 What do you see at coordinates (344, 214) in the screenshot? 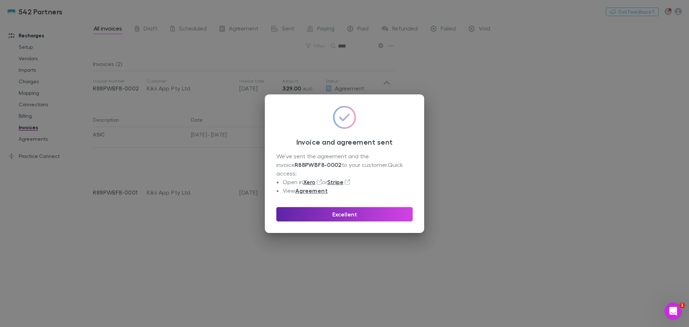
I see `button: Excellent` at bounding box center [344, 214].